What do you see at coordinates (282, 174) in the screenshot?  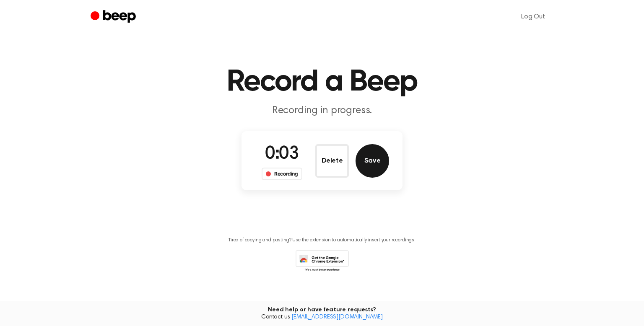 I see `div: Recording` at bounding box center [282, 174].